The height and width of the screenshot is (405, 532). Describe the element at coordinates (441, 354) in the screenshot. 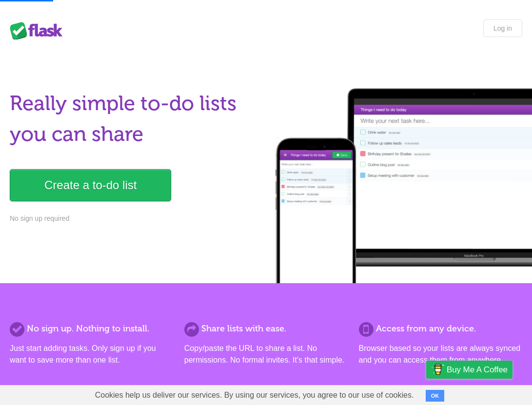

I see `p: Browser based so your lists are always synced and you can access them from anywhere.` at that location.